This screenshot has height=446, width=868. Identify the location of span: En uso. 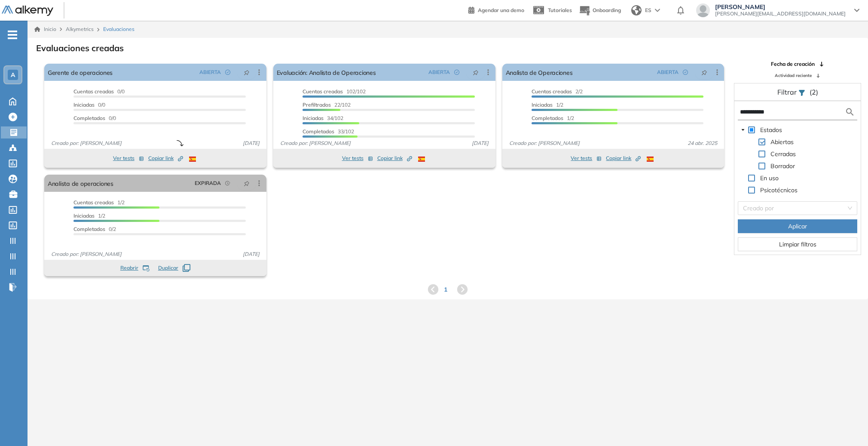
(769, 178).